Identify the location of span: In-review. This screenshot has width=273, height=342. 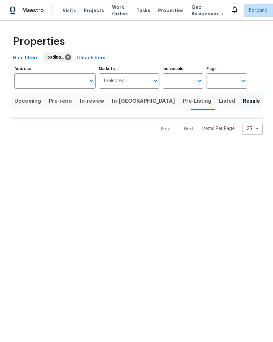
(92, 101).